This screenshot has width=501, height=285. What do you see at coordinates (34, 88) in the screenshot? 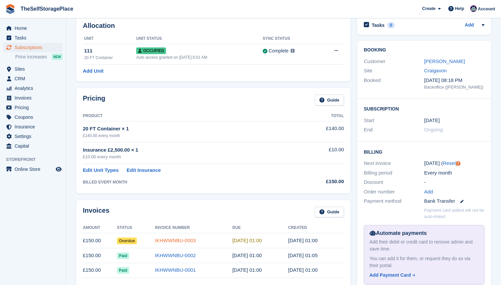
I see `span: Analytics` at bounding box center [34, 88].